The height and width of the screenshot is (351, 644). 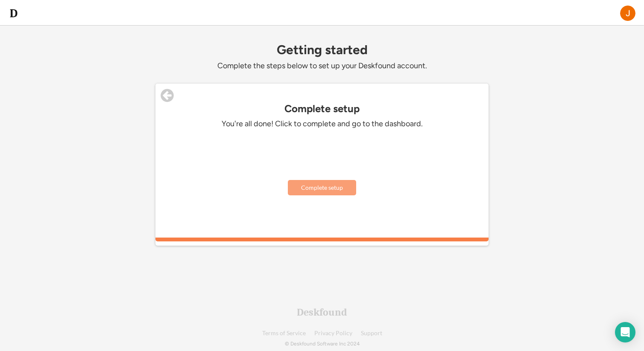 What do you see at coordinates (322, 124) in the screenshot?
I see `div: You're all done! Click to complete and go to the dashboard.` at bounding box center [322, 124].